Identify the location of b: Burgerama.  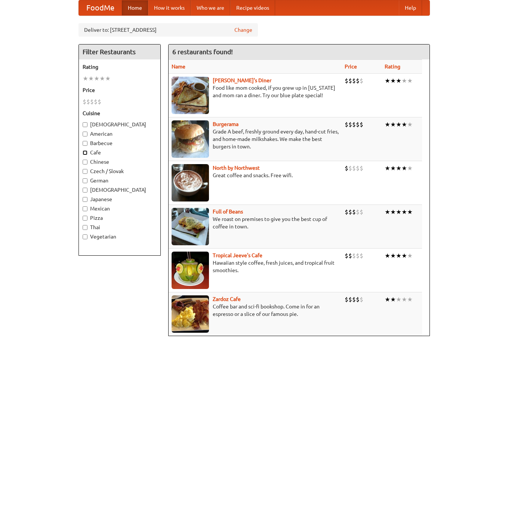
(225, 124).